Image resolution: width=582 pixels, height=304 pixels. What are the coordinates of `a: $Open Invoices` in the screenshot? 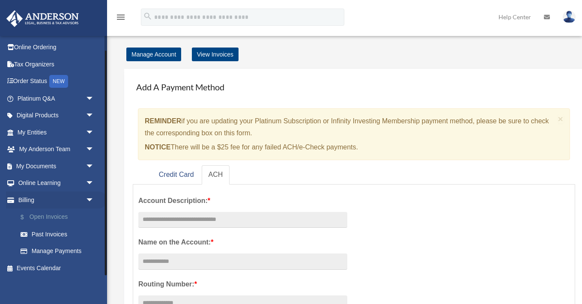 It's located at (59, 217).